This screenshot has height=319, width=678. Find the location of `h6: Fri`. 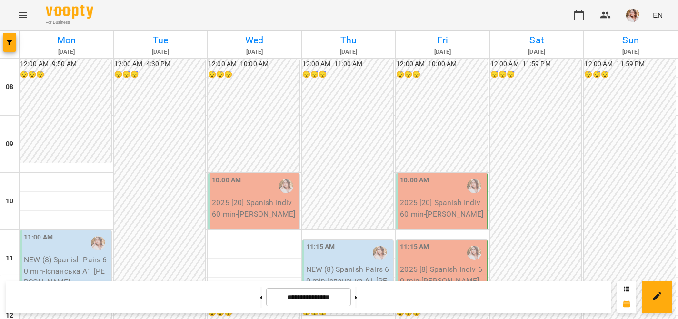

h6: Fri is located at coordinates (442, 40).